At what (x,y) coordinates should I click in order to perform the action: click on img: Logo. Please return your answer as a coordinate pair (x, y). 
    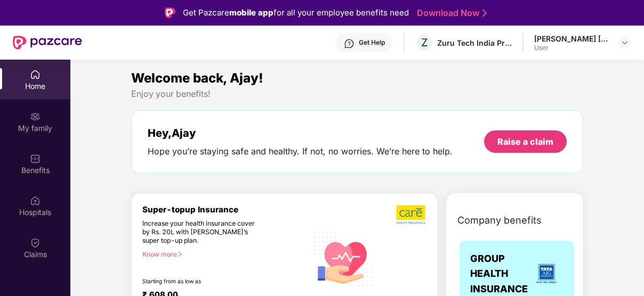
    Looking at the image, I should click on (170, 12).